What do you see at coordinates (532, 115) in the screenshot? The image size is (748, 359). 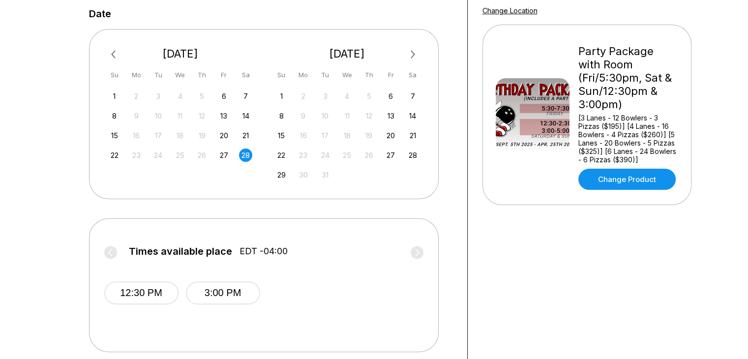 I see `img: Party Package with Room (Fri/5:30pm, Sat & Sun/12:30pm & 3:00pm)` at bounding box center [532, 115].